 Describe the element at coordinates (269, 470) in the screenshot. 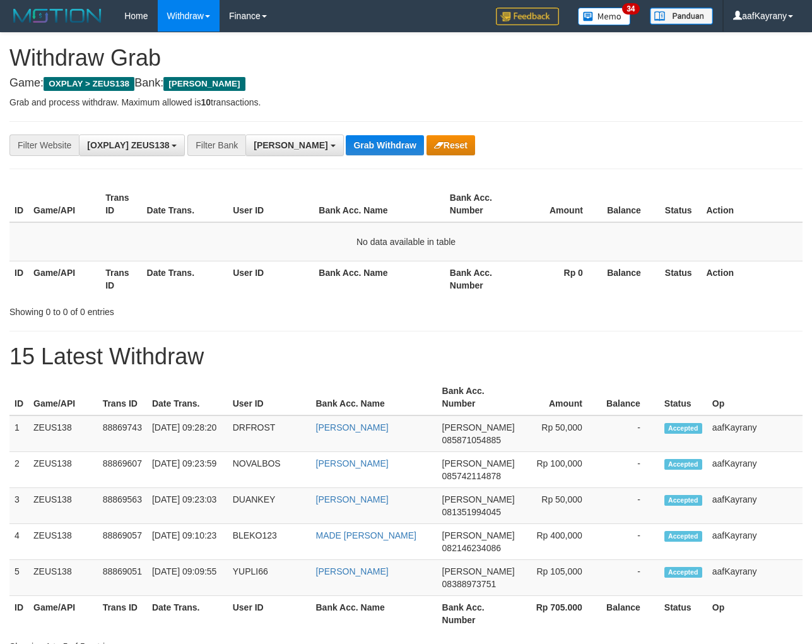

I see `td: NOVALBOS` at that location.